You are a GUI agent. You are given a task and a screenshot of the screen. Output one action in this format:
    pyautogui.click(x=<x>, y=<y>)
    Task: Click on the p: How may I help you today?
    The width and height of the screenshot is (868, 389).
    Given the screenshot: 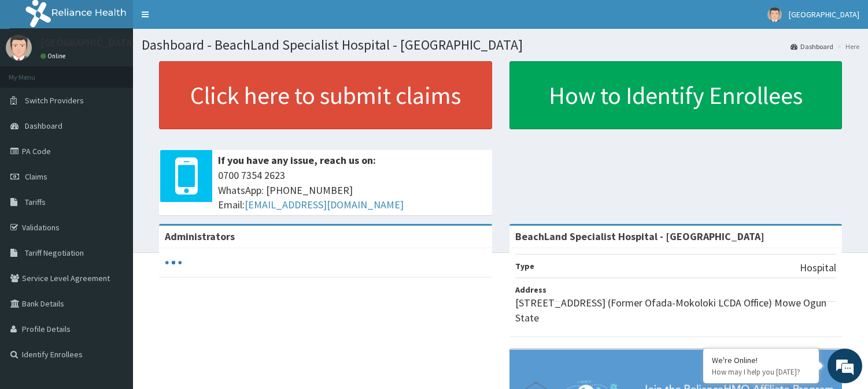 What is the action you would take?
    pyautogui.click(x=761, y=372)
    